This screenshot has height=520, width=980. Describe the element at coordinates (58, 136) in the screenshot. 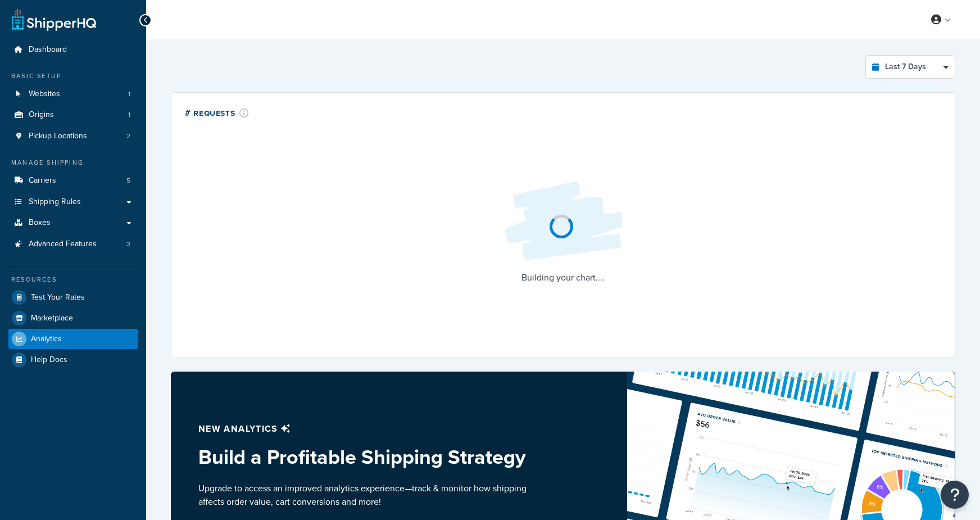

I see `span: Pickup Locations` at that location.